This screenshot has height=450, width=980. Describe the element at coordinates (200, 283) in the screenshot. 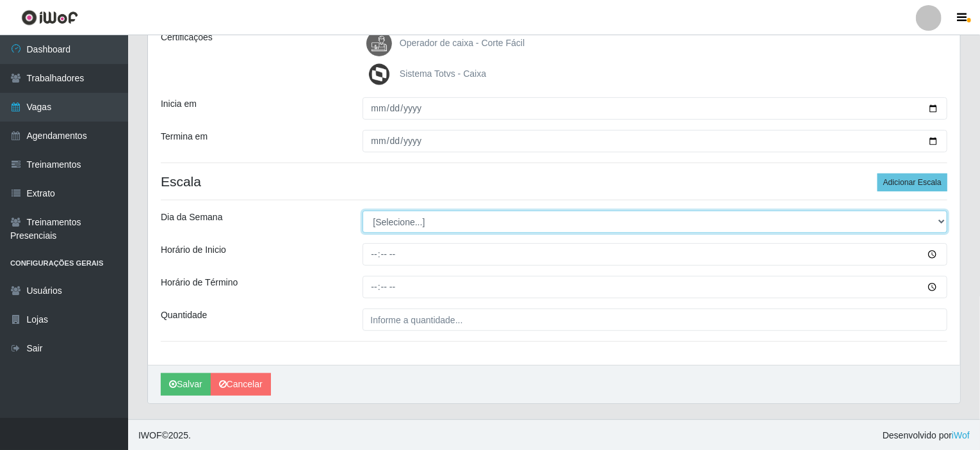

I see `label: Horário de Término` at that location.